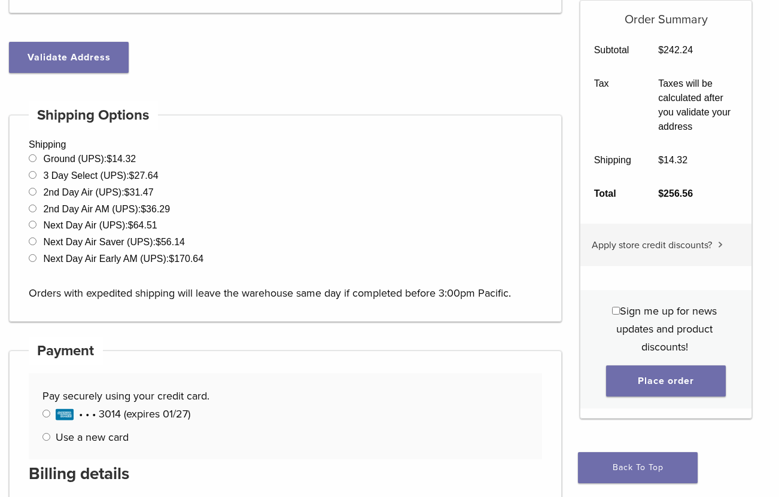  What do you see at coordinates (142, 225) in the screenshot?
I see `bdi: 64.51` at bounding box center [142, 225].